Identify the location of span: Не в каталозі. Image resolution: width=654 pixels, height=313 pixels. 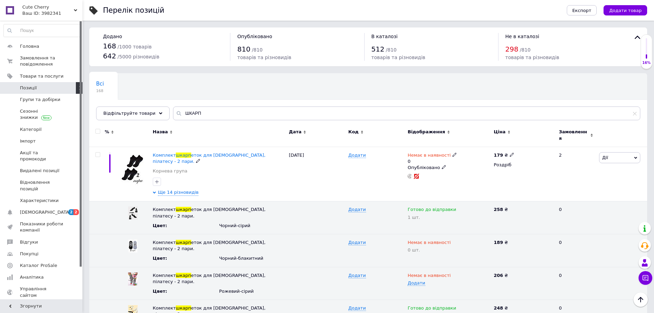
(522, 36).